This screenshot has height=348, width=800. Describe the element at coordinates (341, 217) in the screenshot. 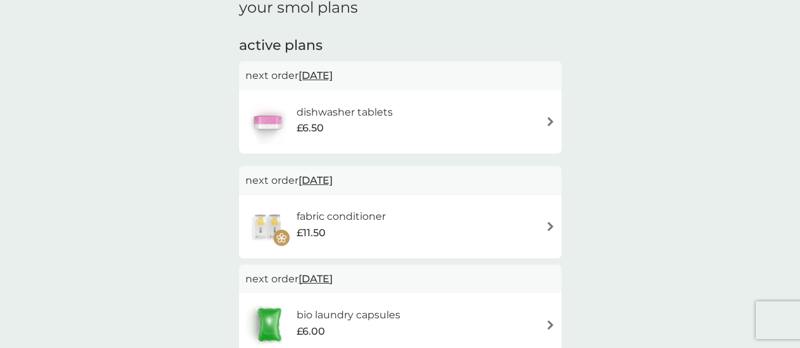

I see `h6: fabric conditioner` at that location.